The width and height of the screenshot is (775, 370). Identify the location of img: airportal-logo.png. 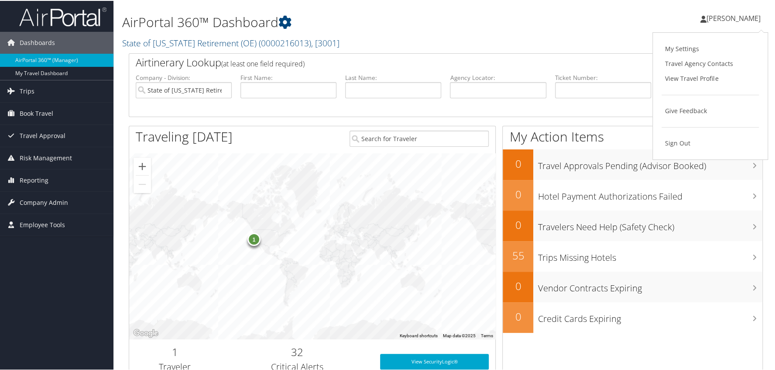
(63, 16).